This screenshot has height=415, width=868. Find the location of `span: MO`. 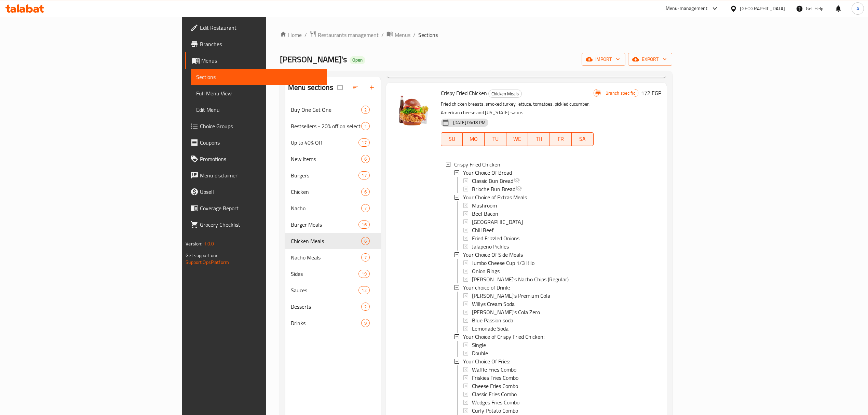

span: MO is located at coordinates (474, 139).